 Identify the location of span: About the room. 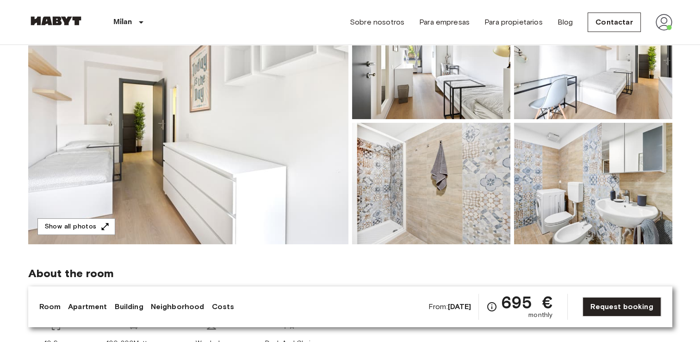
(350, 273).